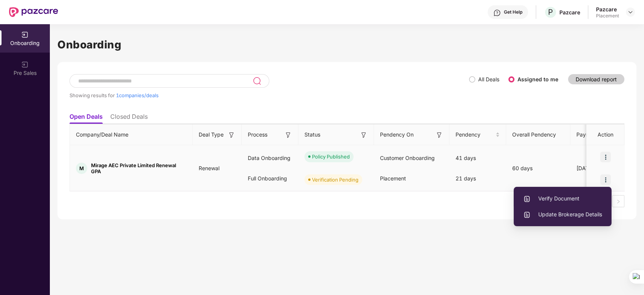  I want to click on span: Placement, so click(393, 178).